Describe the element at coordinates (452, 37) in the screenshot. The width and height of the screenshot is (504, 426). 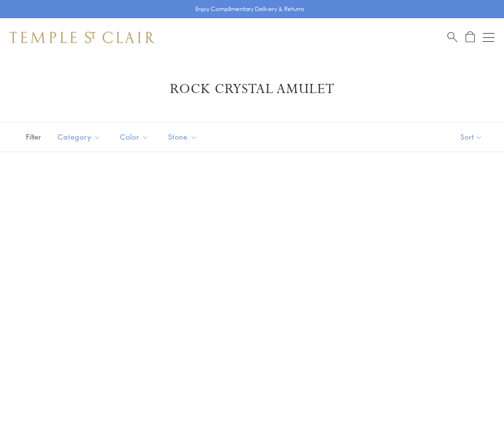
I see `a: Search` at that location.